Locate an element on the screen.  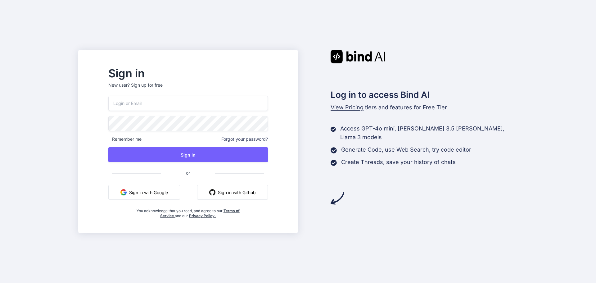
span: View Pricing is located at coordinates (347, 107).